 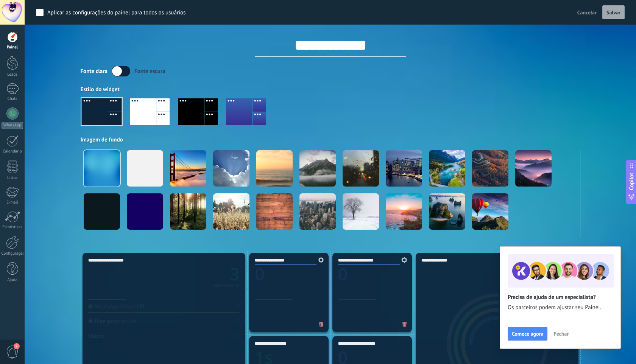 What do you see at coordinates (13, 178) in the screenshot?
I see `div: Listas` at bounding box center [13, 178].